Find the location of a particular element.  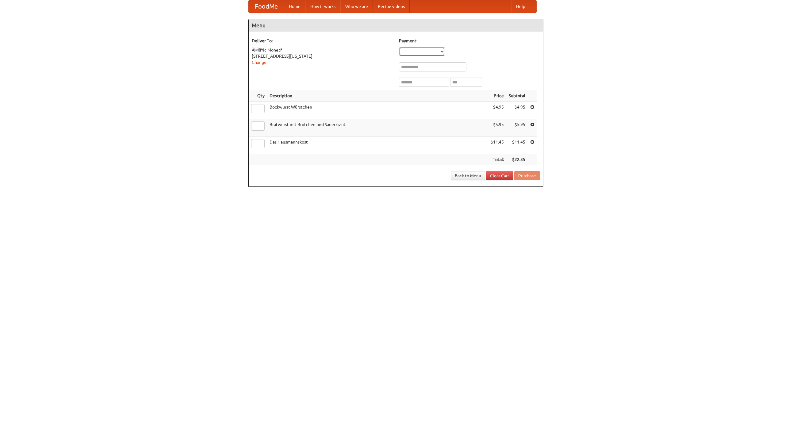

a: Recipe videos is located at coordinates (391, 6).